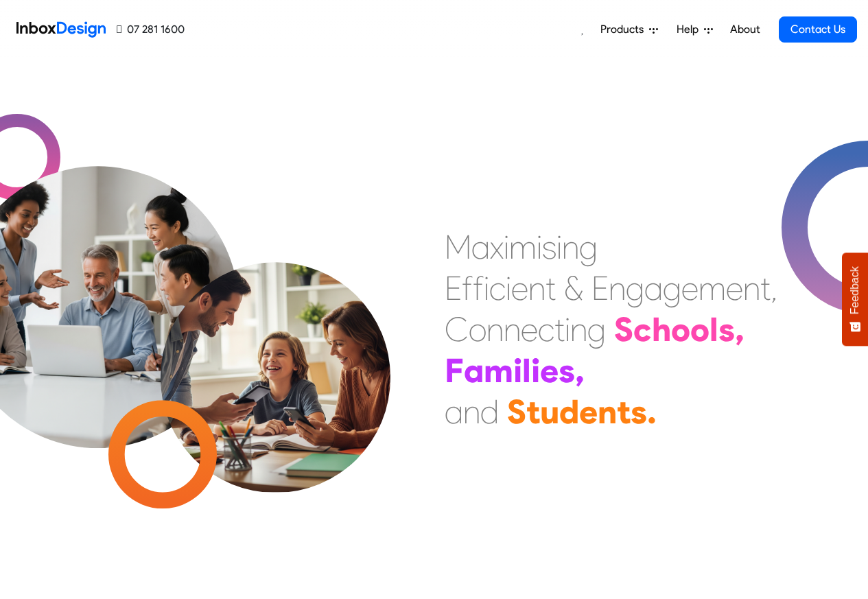  What do you see at coordinates (855, 290) in the screenshot?
I see `span: Feedback` at bounding box center [855, 290].